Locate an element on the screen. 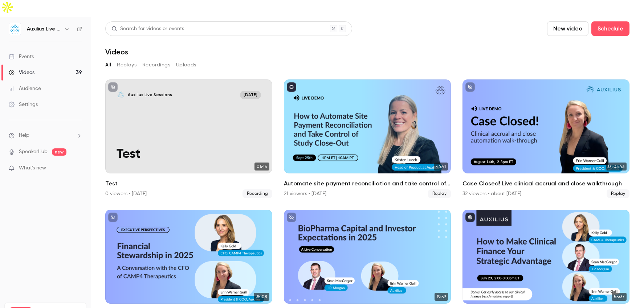 The width and height of the screenshot is (644, 308). li: Case Closed! Live clinical accrual and close walkthrough is located at coordinates (546, 139).